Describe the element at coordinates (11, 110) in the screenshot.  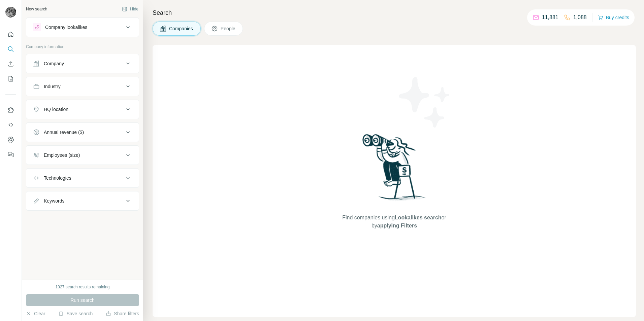
I see `button: Use Surfe on LinkedIn` at that location.